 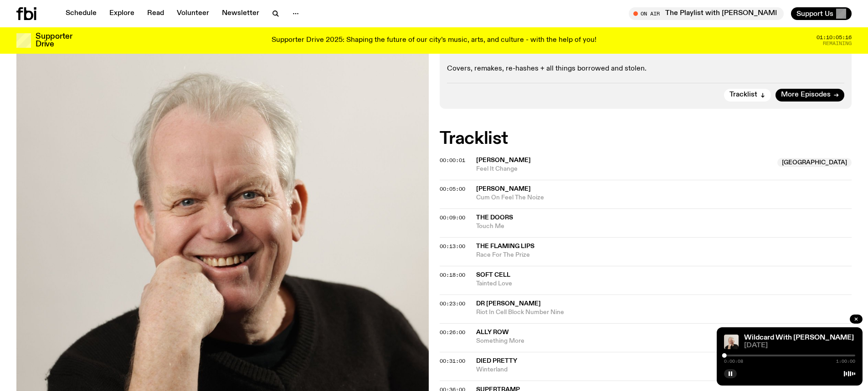 What do you see at coordinates (453, 160) in the screenshot?
I see `button: 00:00:01` at bounding box center [453, 160].